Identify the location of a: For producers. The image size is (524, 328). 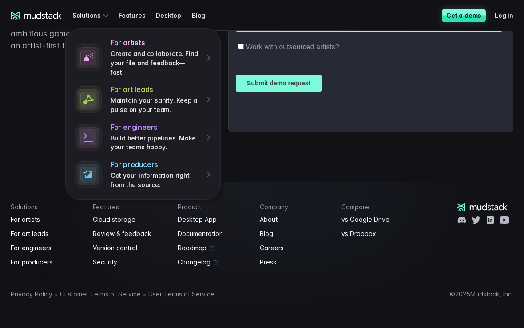
(46, 262).